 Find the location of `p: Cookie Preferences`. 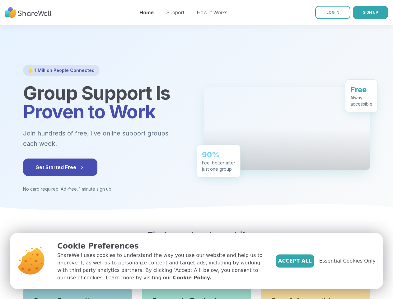

p: Cookie Preferences is located at coordinates (162, 246).